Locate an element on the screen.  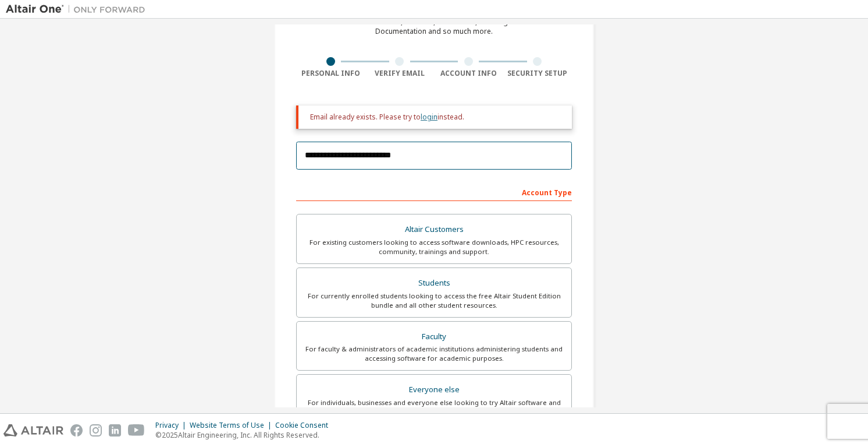
div: Account Info is located at coordinates (468, 73).